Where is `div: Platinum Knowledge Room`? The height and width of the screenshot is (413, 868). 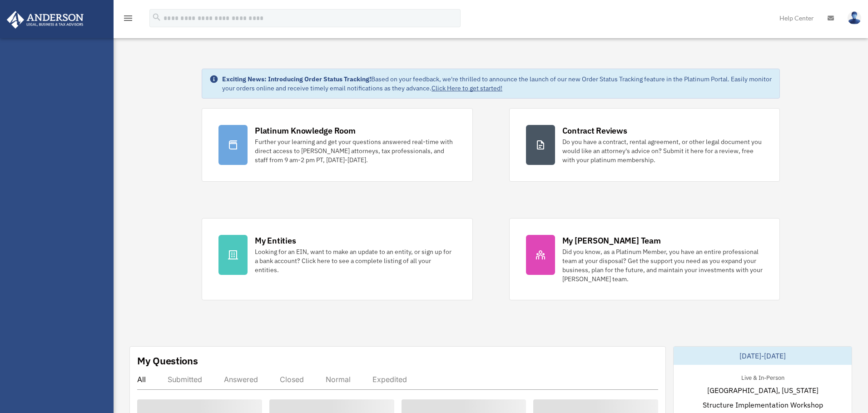 div: Platinum Knowledge Room is located at coordinates (305, 131).